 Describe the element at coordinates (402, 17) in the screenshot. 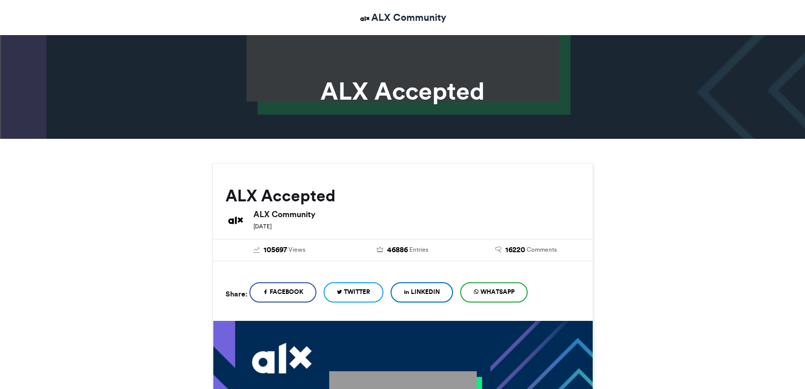

I see `a: ALX Community` at that location.